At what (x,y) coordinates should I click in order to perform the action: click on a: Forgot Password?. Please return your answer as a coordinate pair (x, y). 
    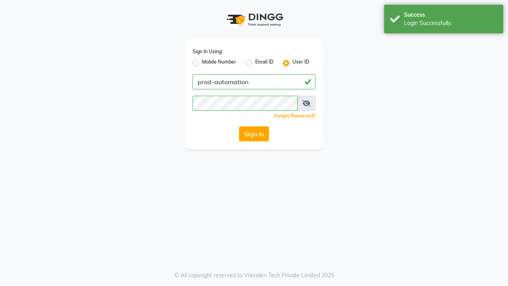
    Looking at the image, I should click on (295, 116).